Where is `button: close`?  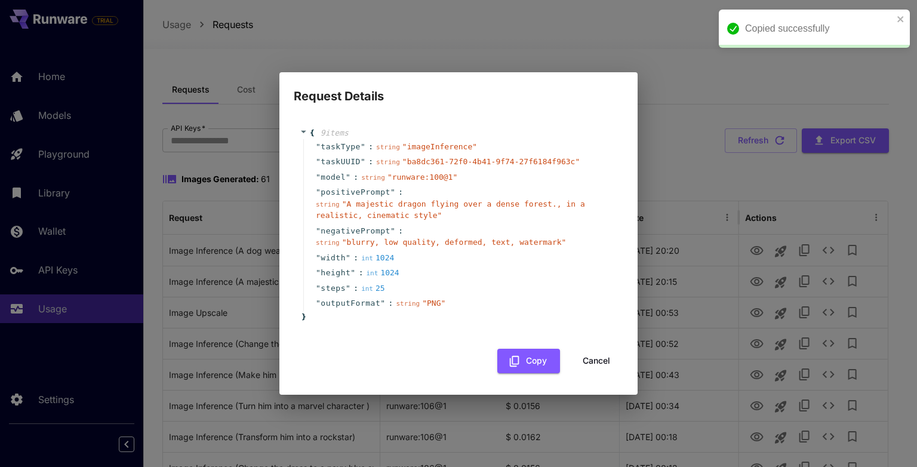
button: close is located at coordinates (901, 19).